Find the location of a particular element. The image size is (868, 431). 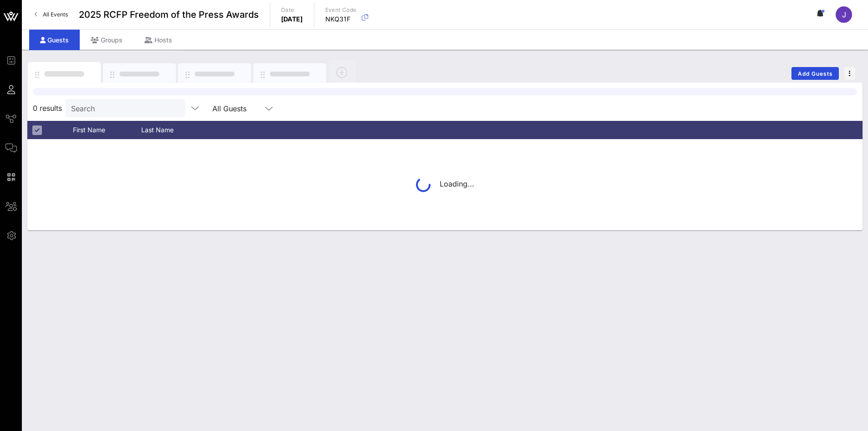

span: 2025 RCFP Freedom of the Press Awards is located at coordinates (169, 15).